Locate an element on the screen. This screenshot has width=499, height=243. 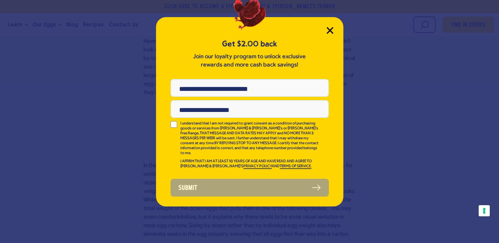
a: PRIVACY POLICY is located at coordinates (258, 167).